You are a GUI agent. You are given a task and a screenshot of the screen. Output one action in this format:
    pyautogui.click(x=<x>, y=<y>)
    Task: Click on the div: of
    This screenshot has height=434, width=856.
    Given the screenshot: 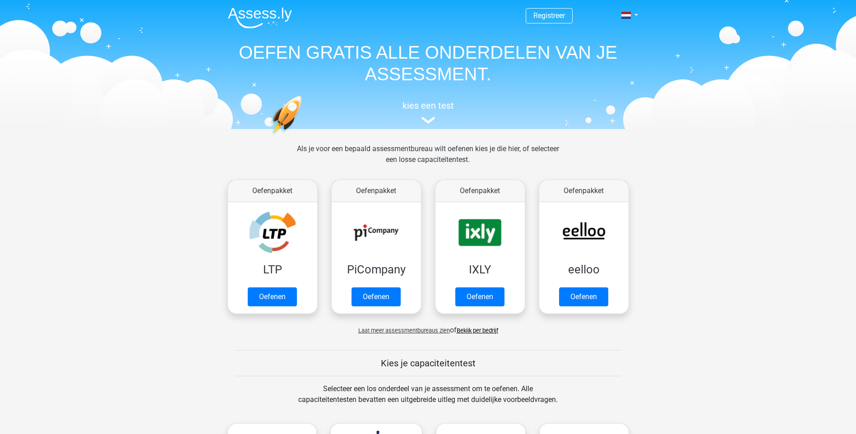 What is the action you would take?
    pyautogui.click(x=428, y=327)
    